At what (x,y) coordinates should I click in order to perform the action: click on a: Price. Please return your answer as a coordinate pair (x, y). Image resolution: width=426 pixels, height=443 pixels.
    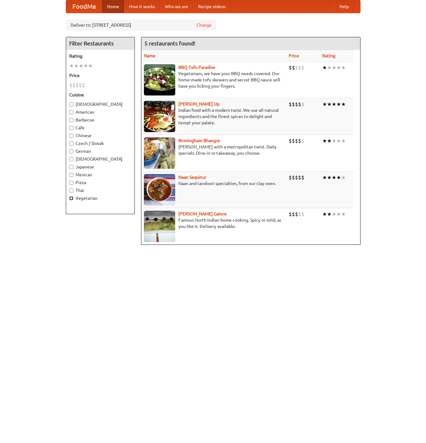
    Looking at the image, I should click on (293, 56).